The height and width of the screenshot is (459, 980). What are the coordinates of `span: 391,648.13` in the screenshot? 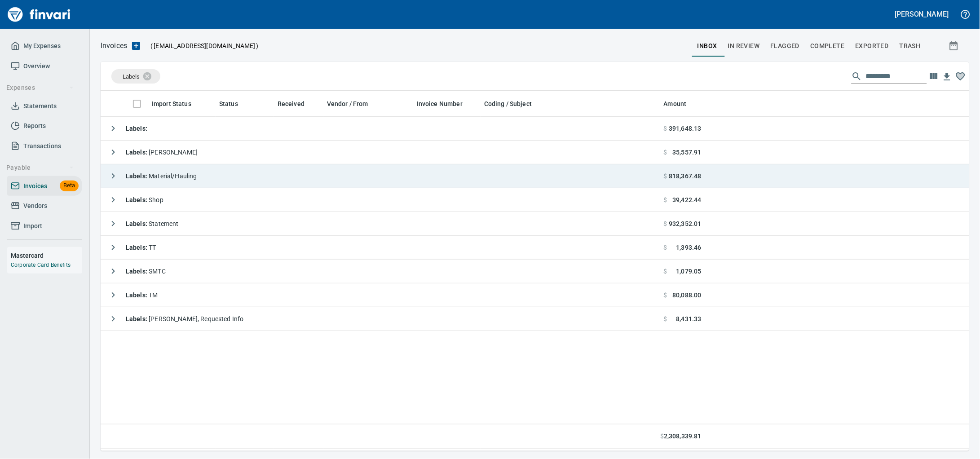 It's located at (686, 128).